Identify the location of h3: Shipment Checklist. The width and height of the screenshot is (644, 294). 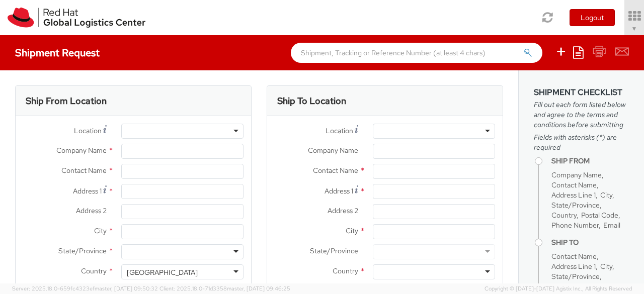
(581, 93).